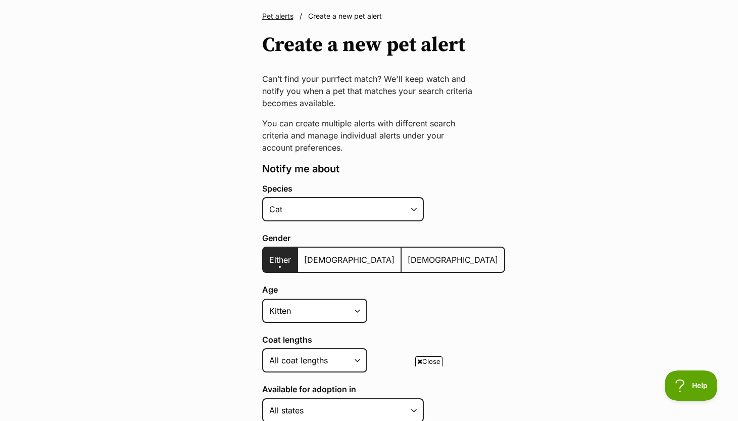 The width and height of the screenshot is (738, 421). What do you see at coordinates (369, 91) in the screenshot?
I see `p: Can’t find your purrfect match? We'll keep watch and notify you when a pet that matches your sear...` at bounding box center [369, 91].